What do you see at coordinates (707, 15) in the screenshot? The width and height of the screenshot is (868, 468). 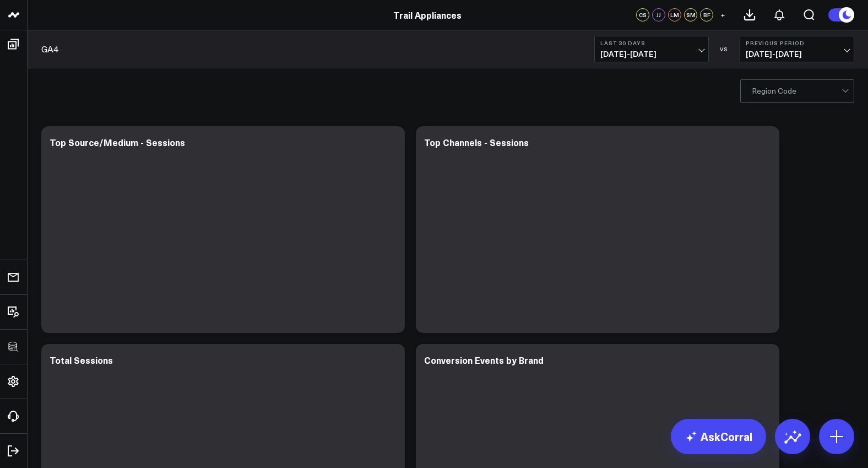 I see `div: BF` at bounding box center [707, 15].